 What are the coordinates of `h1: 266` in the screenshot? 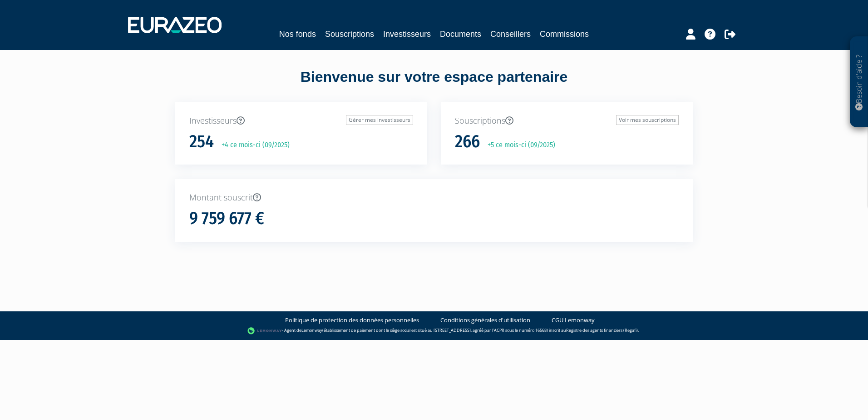 It's located at (467, 142).